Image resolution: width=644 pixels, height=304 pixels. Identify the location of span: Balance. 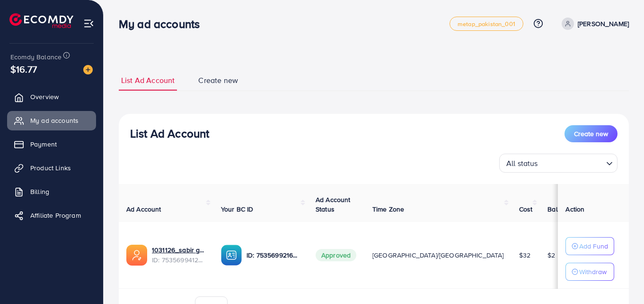
(560, 209).